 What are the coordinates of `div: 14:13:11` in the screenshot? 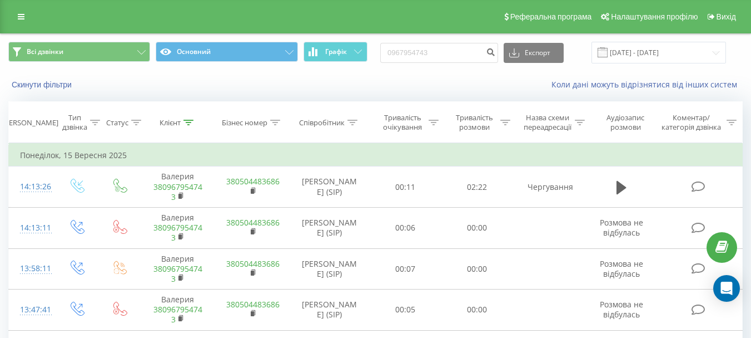 It's located at (32, 227).